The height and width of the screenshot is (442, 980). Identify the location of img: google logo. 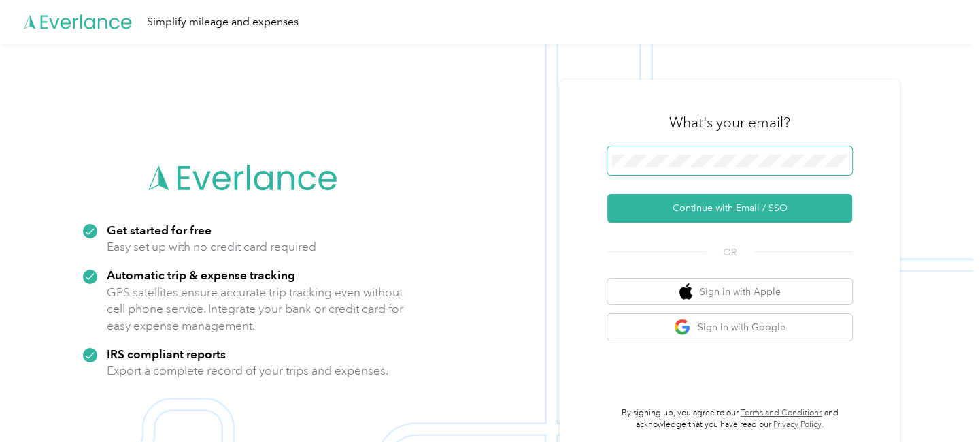
(682, 327).